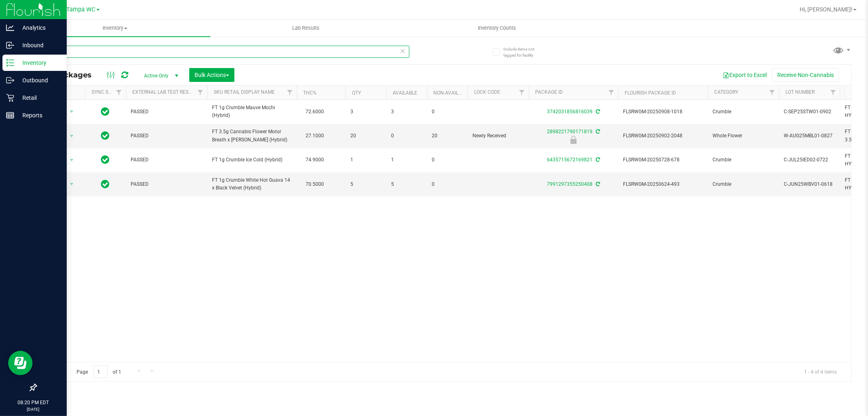 The height and width of the screenshot is (416, 868). Describe the element at coordinates (100, 372) in the screenshot. I see `input: 1` at that location.